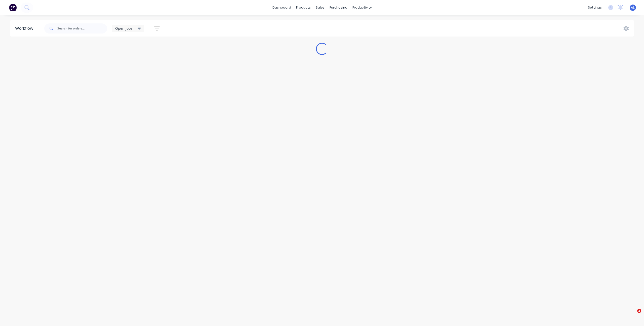 This screenshot has width=644, height=326. What do you see at coordinates (633, 8) in the screenshot?
I see `span: AL` at bounding box center [633, 8].